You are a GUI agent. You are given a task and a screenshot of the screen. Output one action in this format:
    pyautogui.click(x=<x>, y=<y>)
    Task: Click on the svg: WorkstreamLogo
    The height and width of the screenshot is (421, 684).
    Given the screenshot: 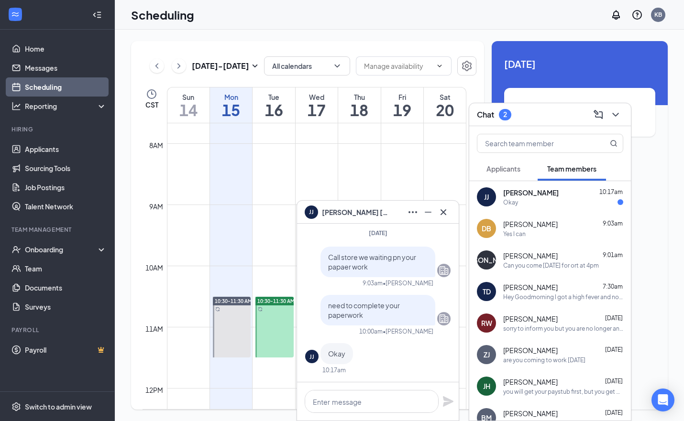 What is the action you would take?
    pyautogui.click(x=15, y=14)
    